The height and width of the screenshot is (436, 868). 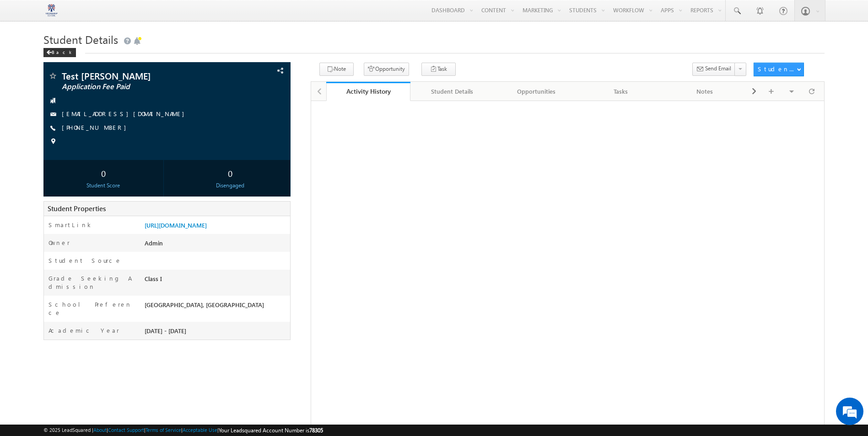 I want to click on a: Notes, so click(x=705, y=91).